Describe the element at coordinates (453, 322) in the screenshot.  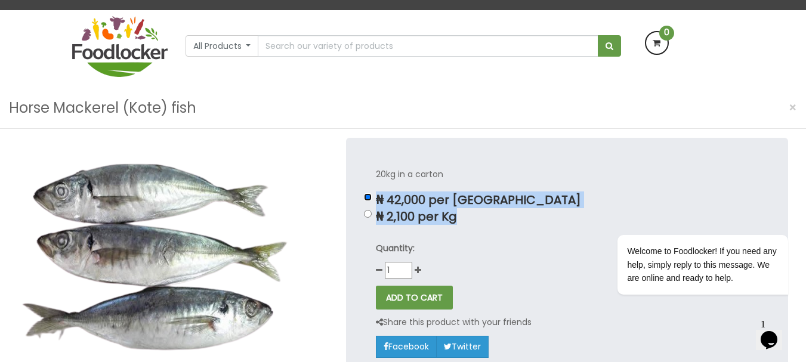
I see `p: Share this product with your friends` at that location.